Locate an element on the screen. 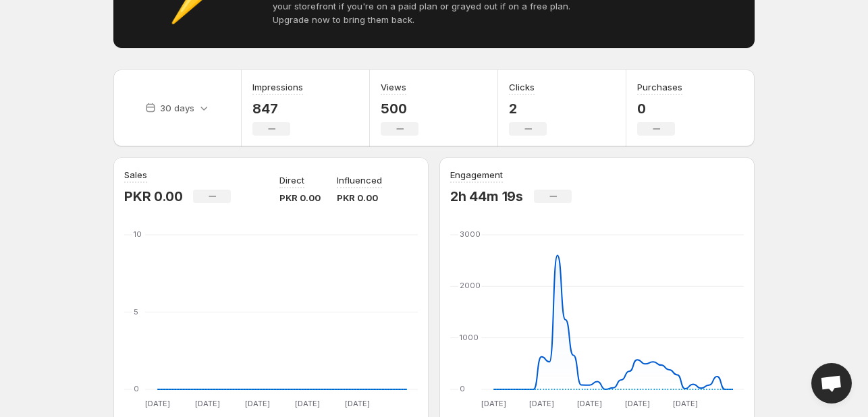 The width and height of the screenshot is (868, 417). h3: Sales is located at coordinates (135, 175).